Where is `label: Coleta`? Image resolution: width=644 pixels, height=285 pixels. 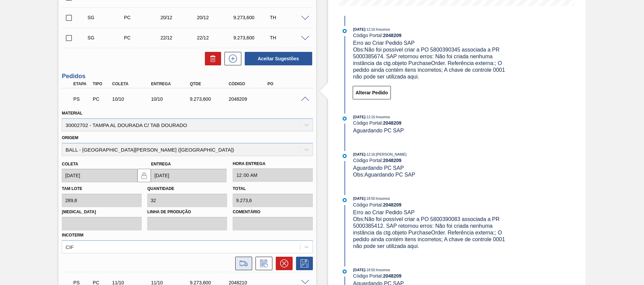 label: Coleta is located at coordinates (70, 164).